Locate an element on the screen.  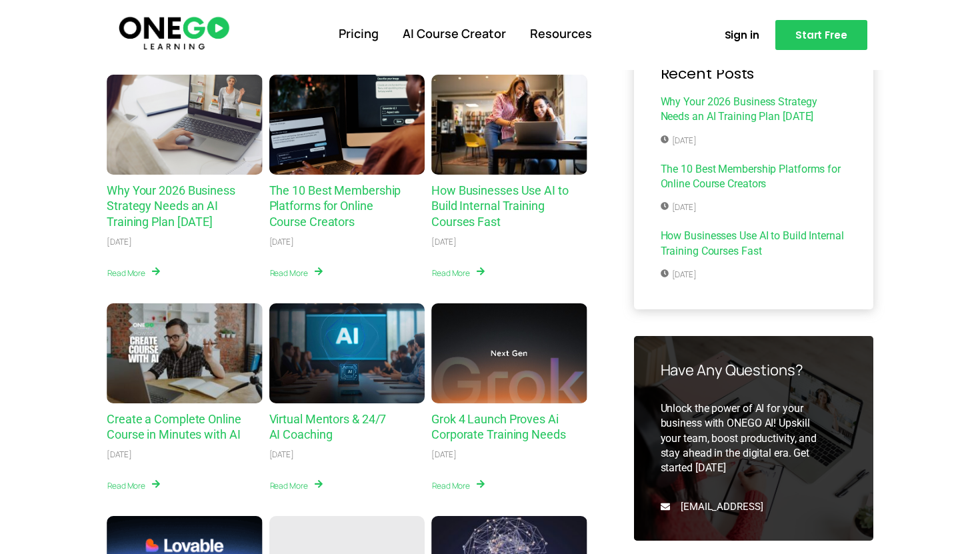
h3: Have Any Questions? is located at coordinates (754, 370).